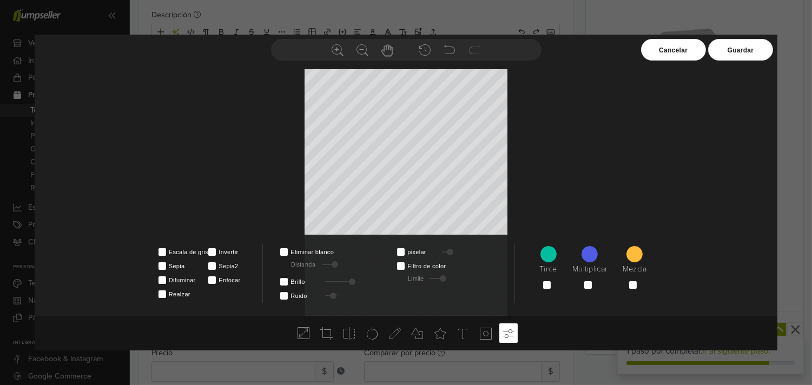 This screenshot has width=812, height=385. Describe the element at coordinates (548, 260) in the screenshot. I see `div: Tinte` at that location.